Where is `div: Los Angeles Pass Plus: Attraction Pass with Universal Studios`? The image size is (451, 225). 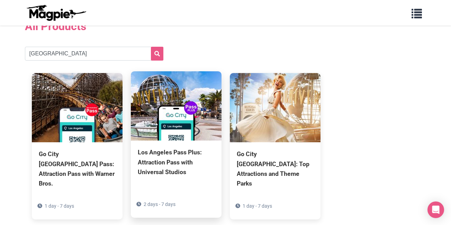 div: Los Angeles Pass Plus: Attraction Pass with Universal Studios is located at coordinates (176, 162).